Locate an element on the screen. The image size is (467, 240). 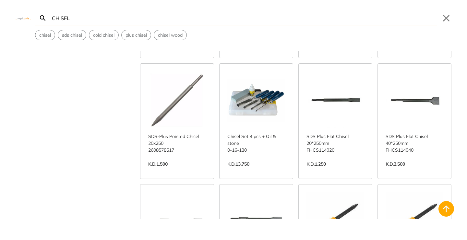
div: Suggestion: plus chisel is located at coordinates (136, 35).